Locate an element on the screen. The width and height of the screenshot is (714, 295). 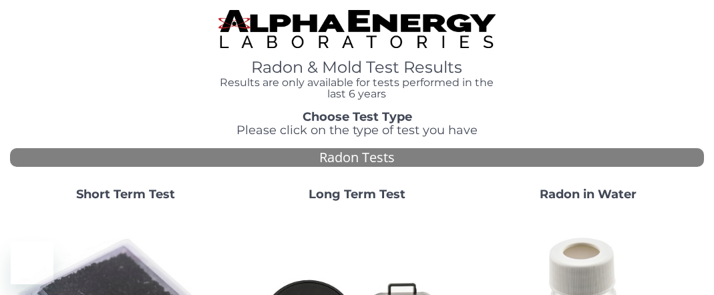
h4: Results are only available for tests performed in the last 6 years is located at coordinates (357, 88).